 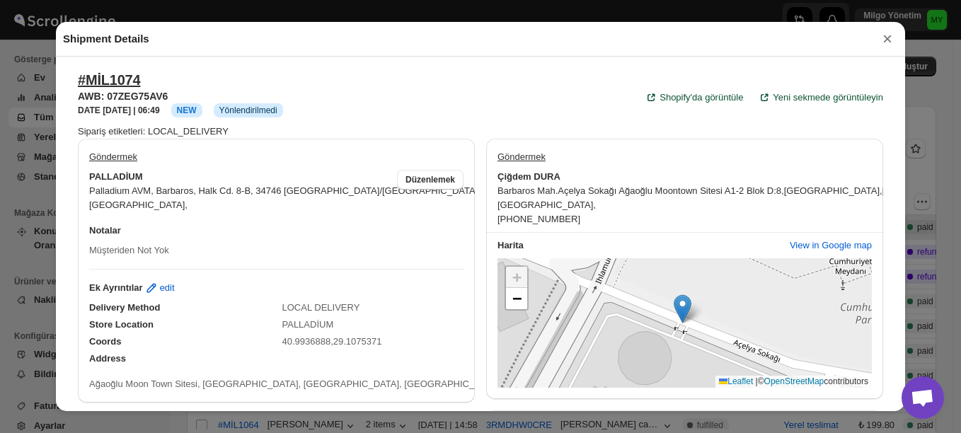 What do you see at coordinates (481, 132) in the screenshot?
I see `div: Sipariş etiketleri: LOCAL_DELIVERY` at bounding box center [481, 132].